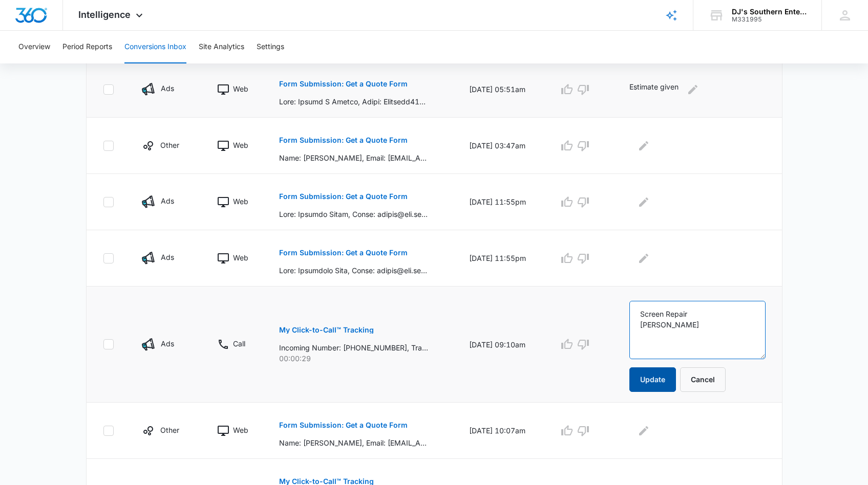  I want to click on p: Lore: Ipsumdo Sitam, Conse: adipis@eli.sed, Doeiu: 5069877241, Temporin: Utlaboree Dolorem, Aliqu..., so click(353, 214).